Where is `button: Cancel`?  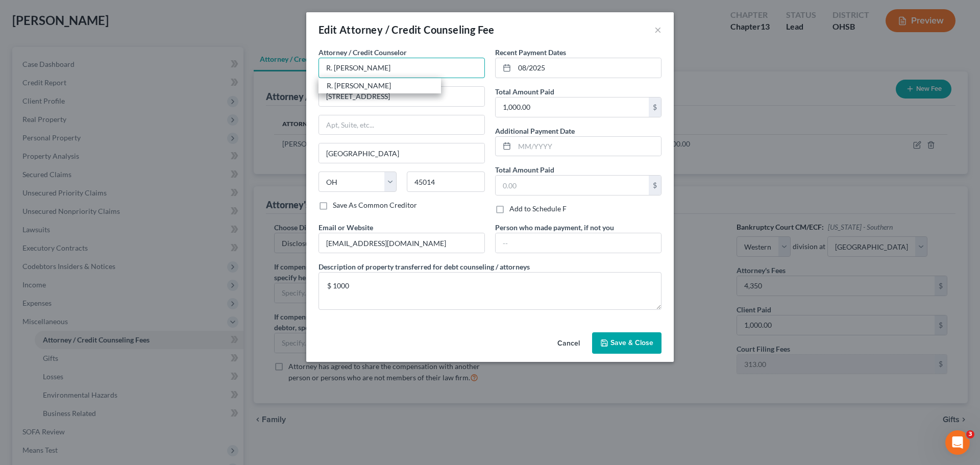
button: Cancel is located at coordinates (569, 343).